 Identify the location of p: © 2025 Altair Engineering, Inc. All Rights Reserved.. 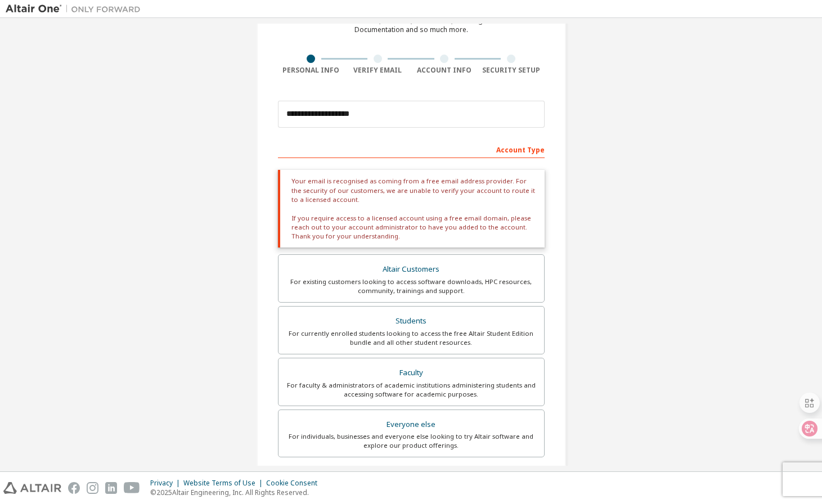
(237, 492).